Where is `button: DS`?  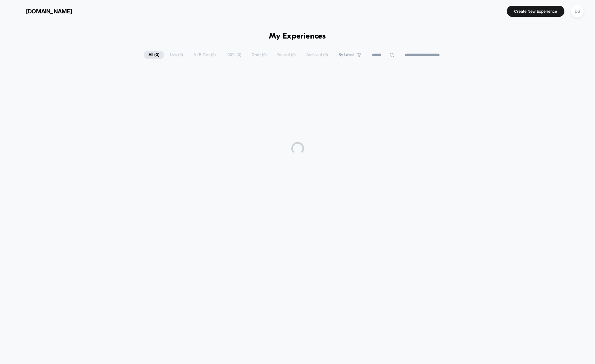
button: DS is located at coordinates (577, 11).